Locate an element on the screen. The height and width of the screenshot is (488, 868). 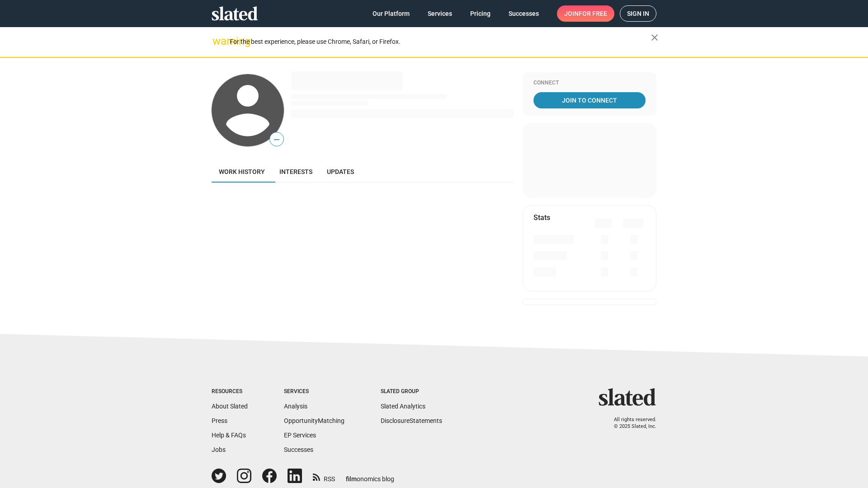
span: Our Platform is located at coordinates (391, 13).